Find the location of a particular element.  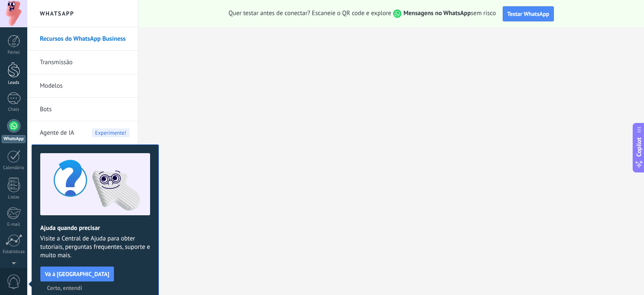

div: E-mail is located at coordinates (14, 224).